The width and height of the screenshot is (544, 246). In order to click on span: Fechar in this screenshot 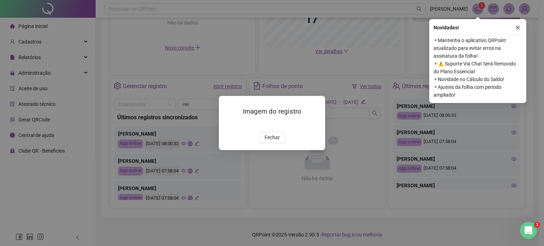, I will do `click(272, 137)`.